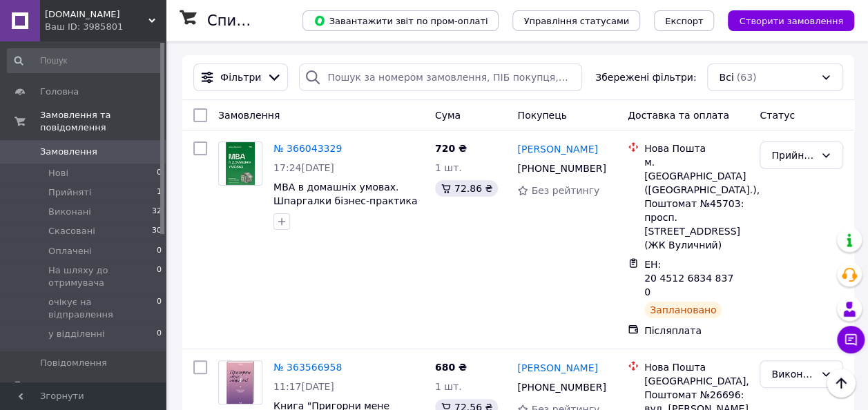 The image size is (868, 410). What do you see at coordinates (307, 367) in the screenshot?
I see `a: № 363566958` at bounding box center [307, 367].